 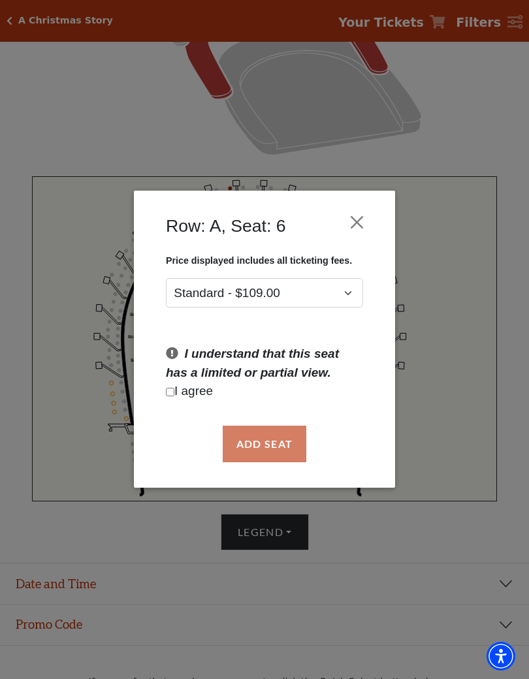 I want to click on input: Checkbox field, so click(x=170, y=392).